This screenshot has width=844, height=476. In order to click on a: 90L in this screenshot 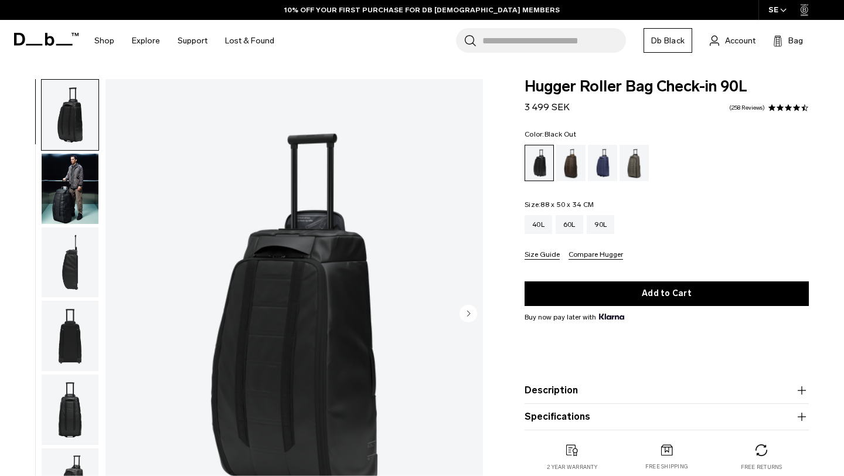, I will do `click(601, 224)`.